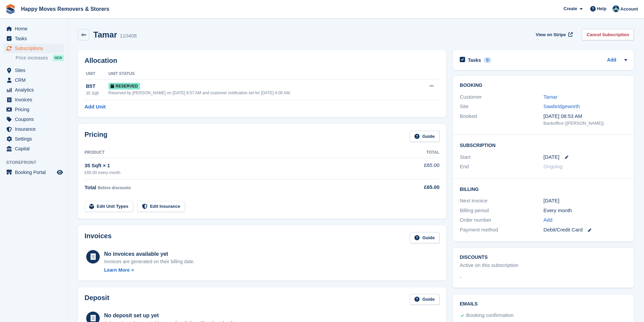  Describe the element at coordinates (96, 136) in the screenshot. I see `h2: Pricing` at that location.